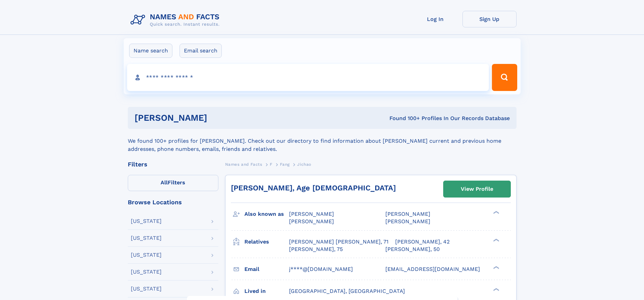  What do you see at coordinates (173, 164) in the screenshot?
I see `div: Filters` at bounding box center [173, 164].